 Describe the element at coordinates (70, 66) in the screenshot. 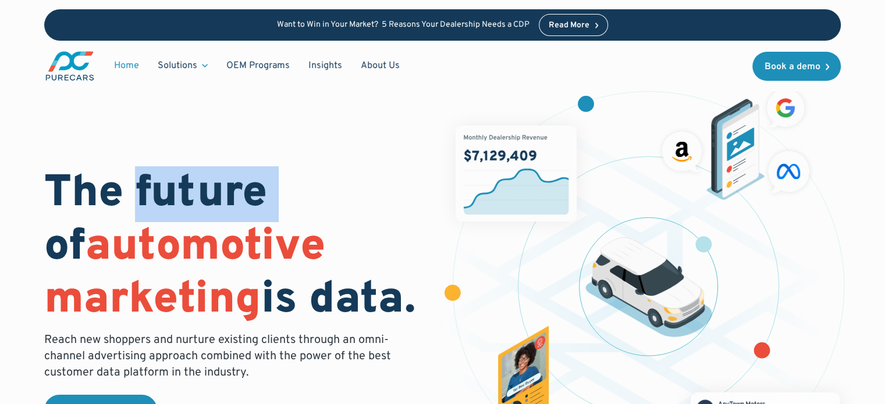

I see `a: main` at that location.